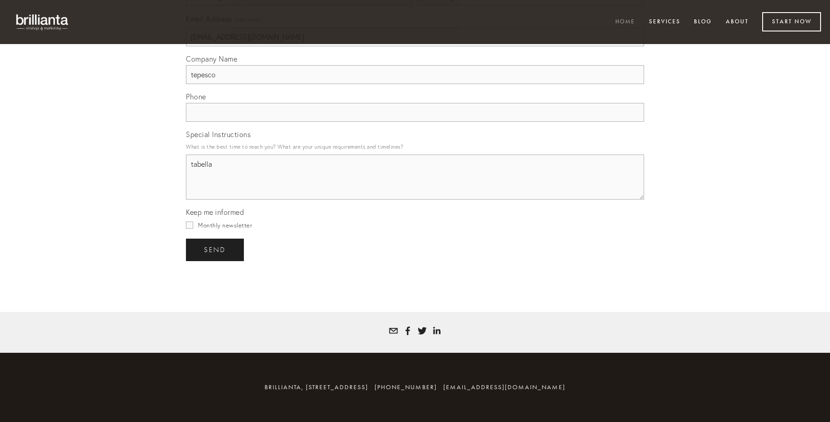 This screenshot has height=422, width=830. Describe the element at coordinates (393, 330) in the screenshot. I see `a: tatyana@brillianta.com` at that location.